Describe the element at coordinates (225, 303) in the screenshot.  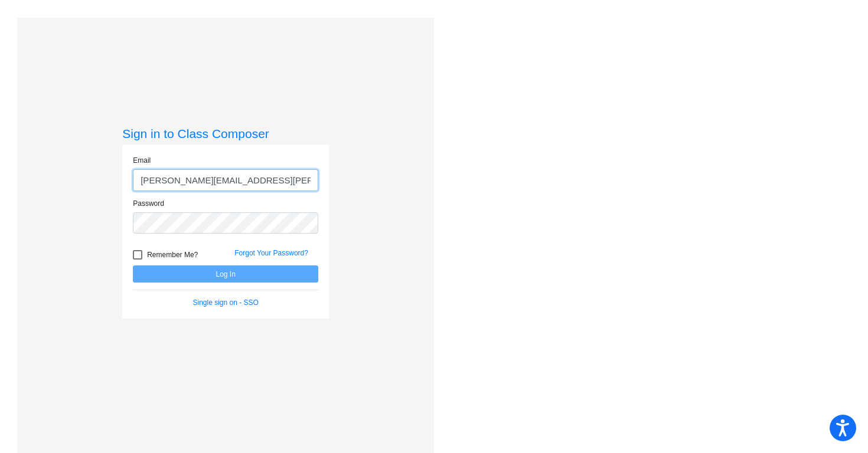
I see `a: Single sign on - SSO` at that location.